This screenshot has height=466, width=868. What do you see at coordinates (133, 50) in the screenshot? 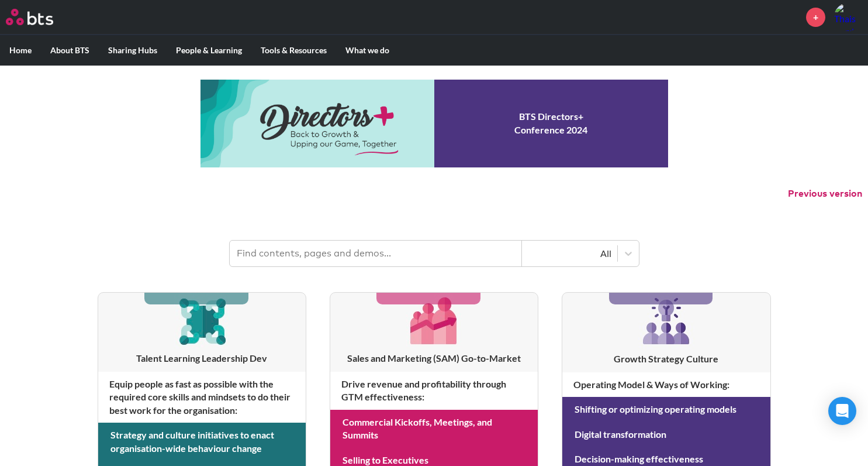
I see `label: Sharing Hubs` at bounding box center [133, 50].